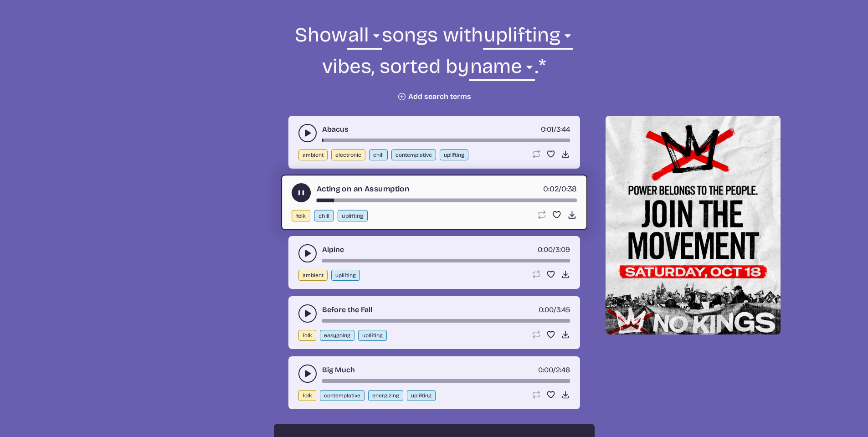  Describe the element at coordinates (693, 225) in the screenshot. I see `img: Help save our democracy!` at that location.